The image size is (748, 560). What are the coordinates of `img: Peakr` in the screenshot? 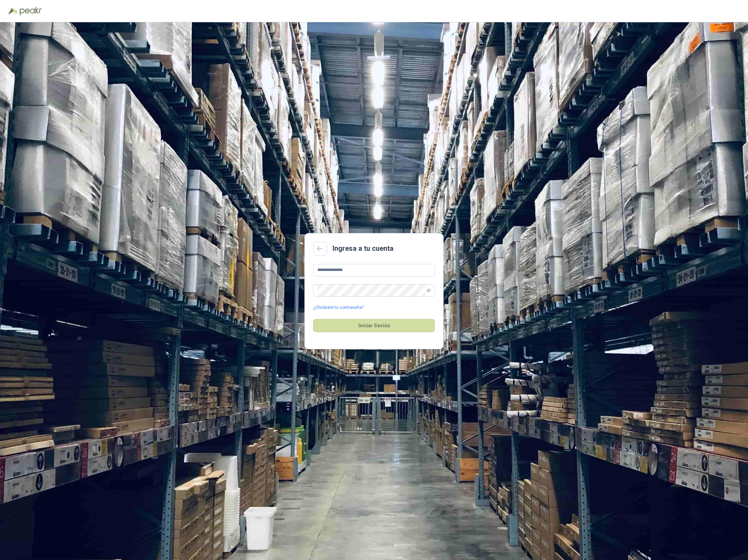 It's located at (31, 11).